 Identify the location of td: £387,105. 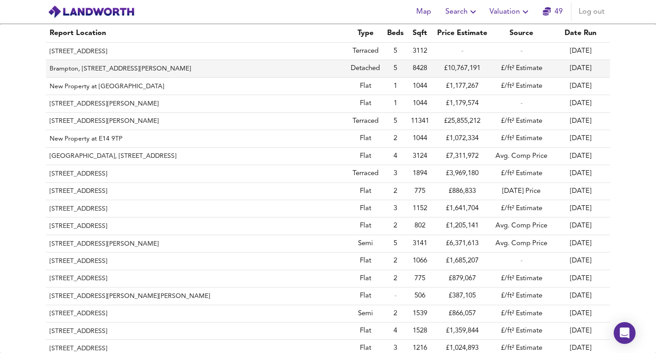
(462, 296).